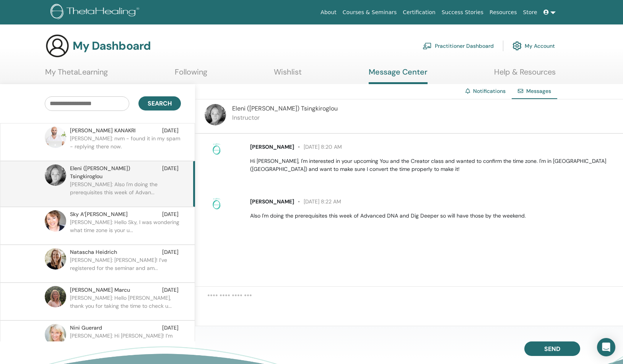 The width and height of the screenshot is (623, 364). Describe the element at coordinates (287, 74) in the screenshot. I see `a: Wishlist` at that location.